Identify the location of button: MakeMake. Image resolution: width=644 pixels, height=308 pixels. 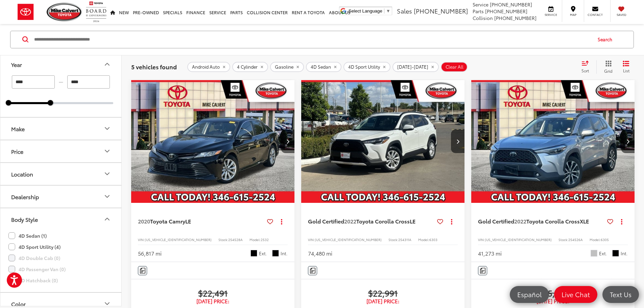
(61, 128).